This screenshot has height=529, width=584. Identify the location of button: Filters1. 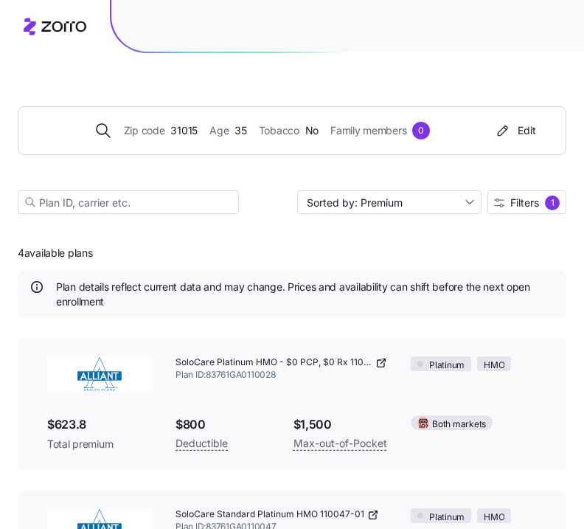
(527, 202).